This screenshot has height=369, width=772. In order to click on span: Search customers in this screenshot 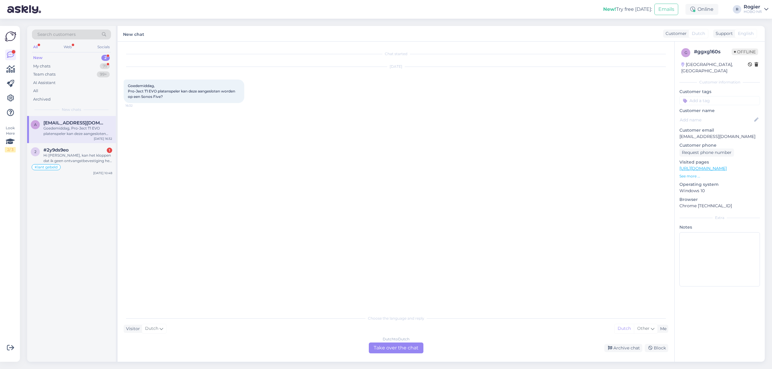, I will do `click(56, 34)`.